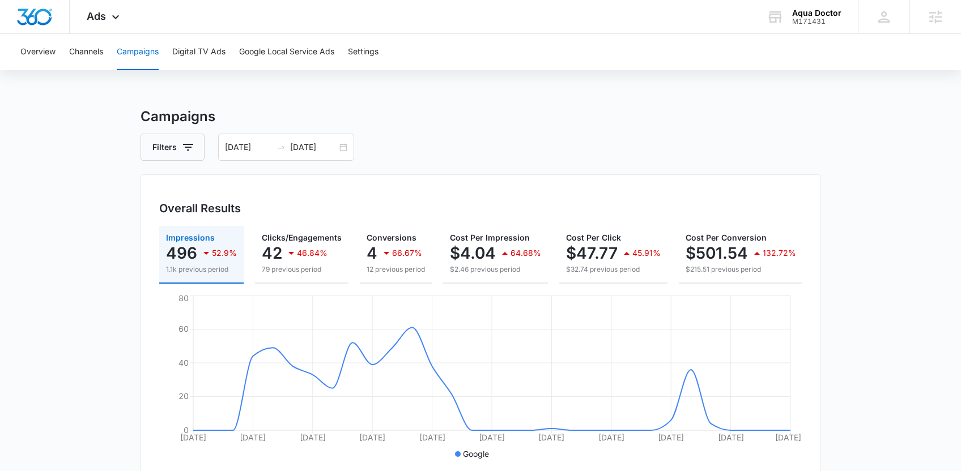 This screenshot has width=961, height=471. What do you see at coordinates (726, 237) in the screenshot?
I see `span: Cost Per Conversion` at bounding box center [726, 237].